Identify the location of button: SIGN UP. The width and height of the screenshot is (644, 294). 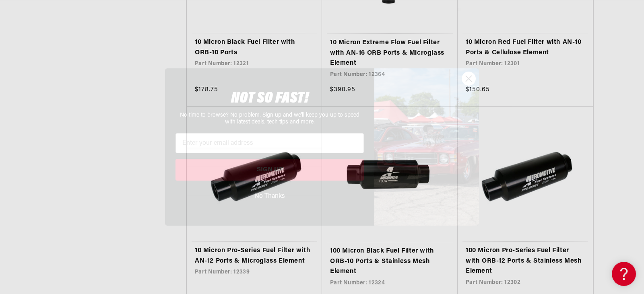
(270, 169).